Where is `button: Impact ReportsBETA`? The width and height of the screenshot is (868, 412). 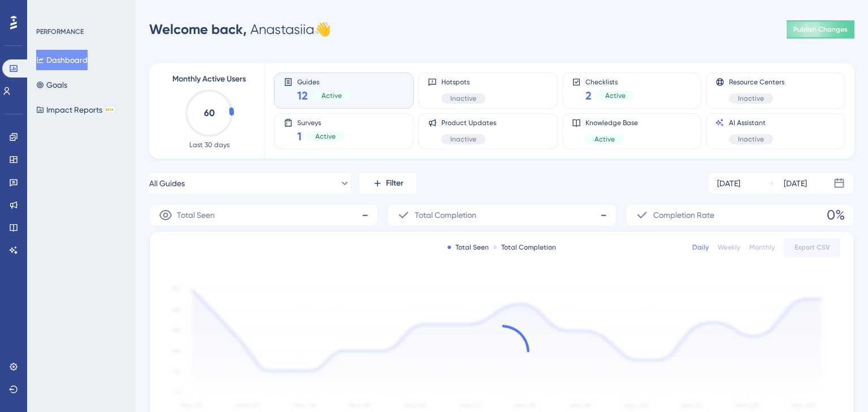 button: Impact ReportsBETA is located at coordinates (75, 110).